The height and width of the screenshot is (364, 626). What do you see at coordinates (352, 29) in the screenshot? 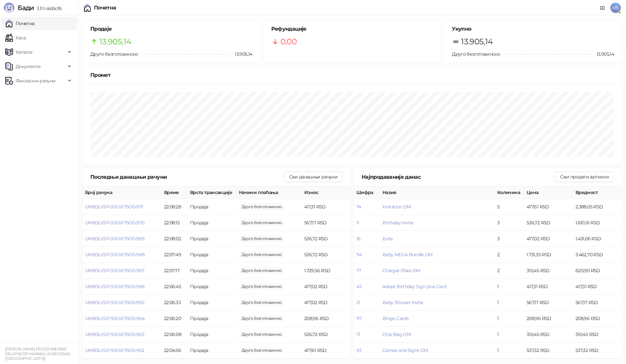
I see `h5: Рефундације` at bounding box center [352, 29].